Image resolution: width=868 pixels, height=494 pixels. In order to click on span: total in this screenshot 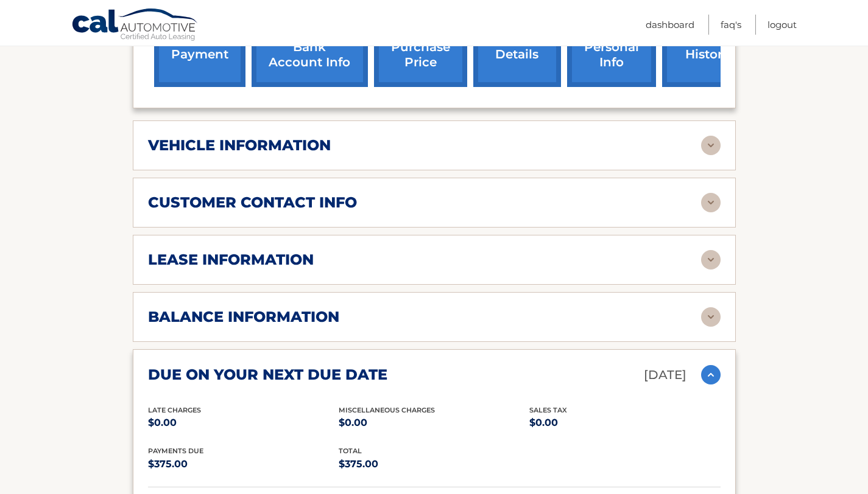, I will do `click(350, 451)`.